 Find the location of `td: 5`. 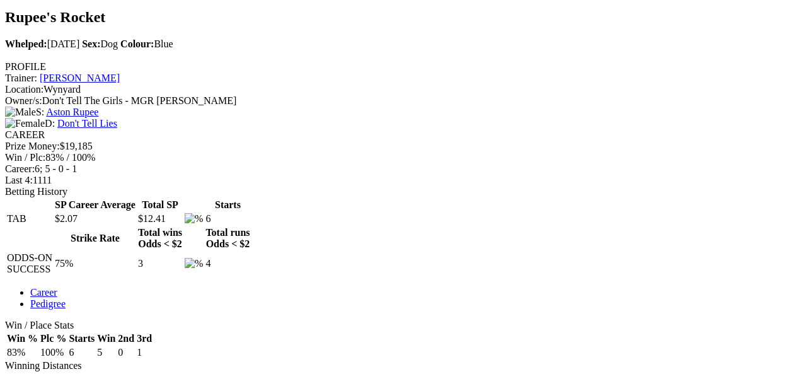

td: 5 is located at coordinates (106, 352).